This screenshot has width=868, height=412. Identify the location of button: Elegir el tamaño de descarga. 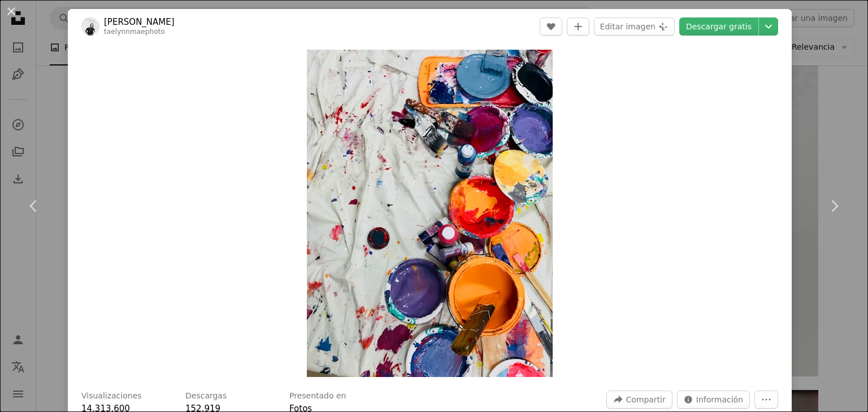
(768, 26).